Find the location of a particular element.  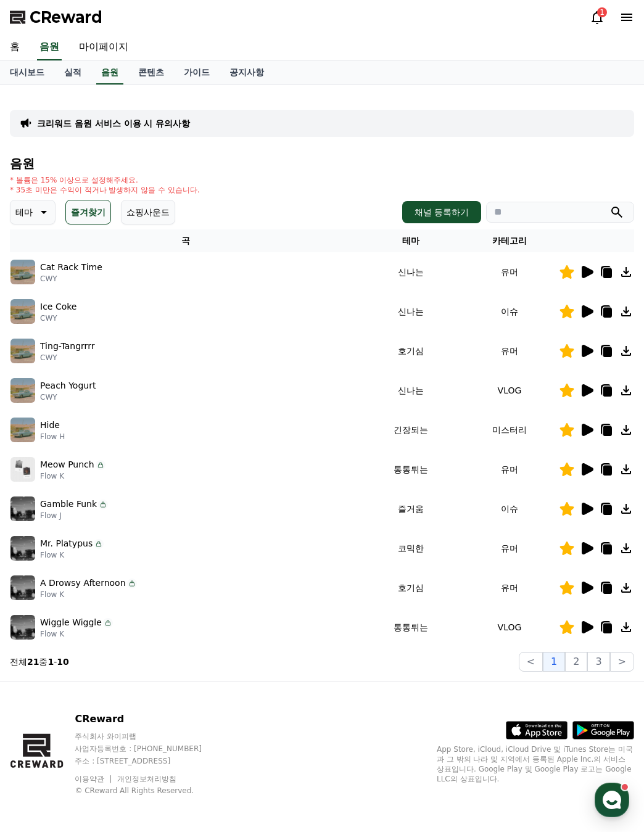

th: 테마 is located at coordinates (411, 241).